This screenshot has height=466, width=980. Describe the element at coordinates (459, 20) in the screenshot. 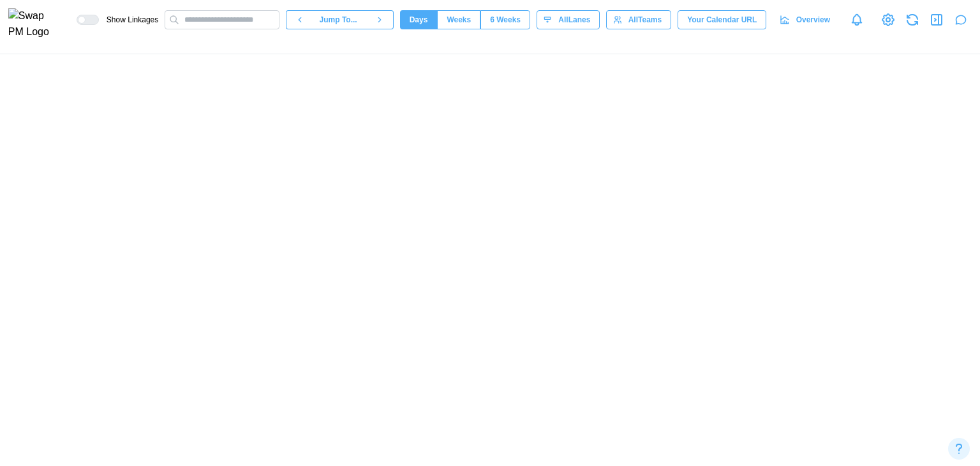

I see `button: Weeks` at that location.